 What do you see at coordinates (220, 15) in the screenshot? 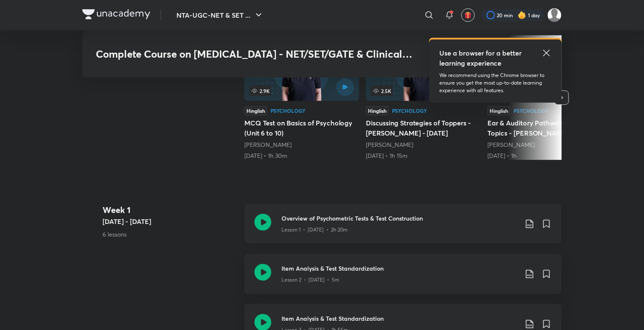
I see `button: NTA-UGC-NET & SET ...` at bounding box center [220, 15].